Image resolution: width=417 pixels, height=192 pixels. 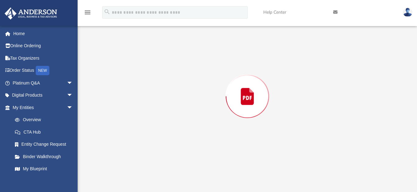 What do you see at coordinates (45, 144) in the screenshot?
I see `a: Entity Change Request` at bounding box center [45, 144].